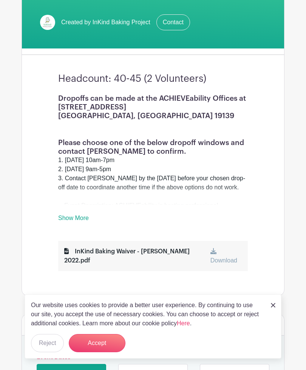 The width and height of the screenshot is (306, 370). What do you see at coordinates (106, 22) in the screenshot?
I see `span: Created by InKind Baking Project` at bounding box center [106, 22].